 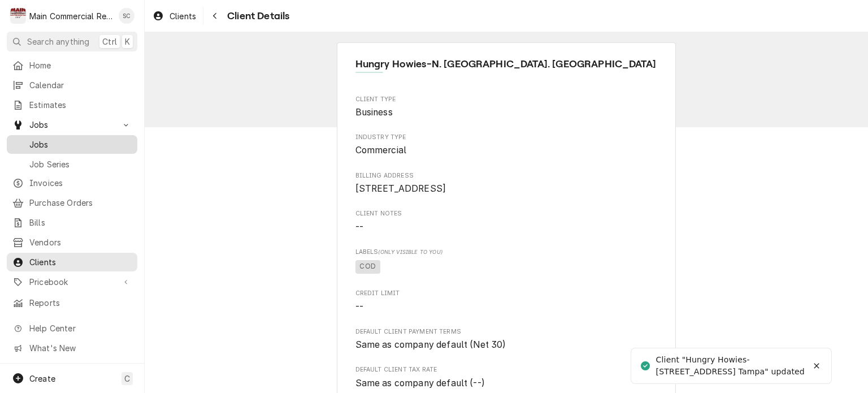 I want to click on span: Search anything, so click(x=58, y=41).